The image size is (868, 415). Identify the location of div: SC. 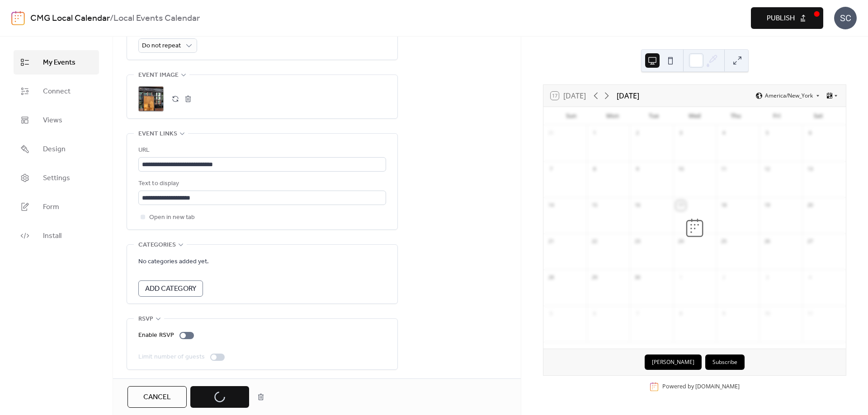
(845, 18).